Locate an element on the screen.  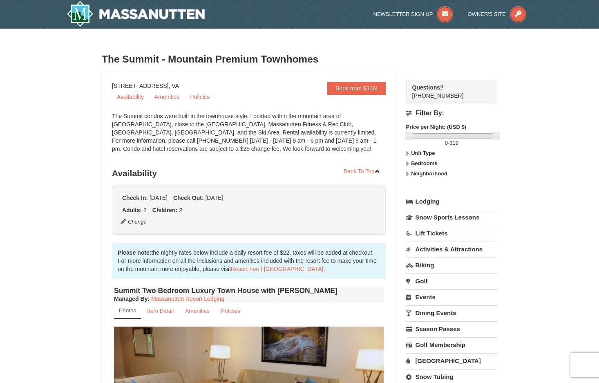
div: the nightly rates below include a daily resort fee of $22, taxes will be added at checkout. For m... is located at coordinates (249, 261).